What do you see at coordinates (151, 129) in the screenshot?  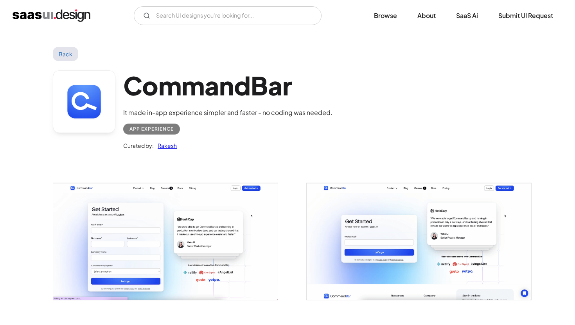 I see `div: App Experience` at bounding box center [151, 129].